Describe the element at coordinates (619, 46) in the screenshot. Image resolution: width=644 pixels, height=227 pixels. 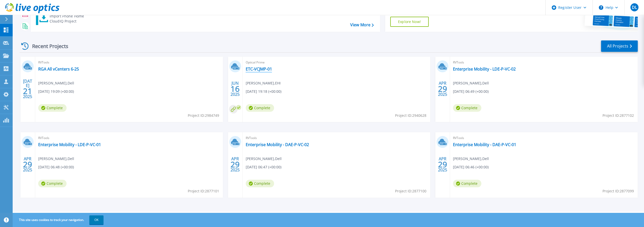
I see `a: All Projects` at that location.